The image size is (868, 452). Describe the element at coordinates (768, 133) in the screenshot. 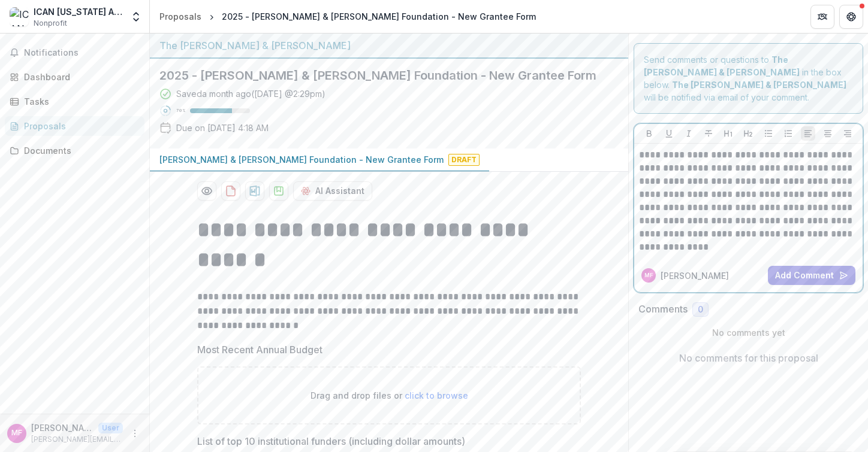

I see `button: Bullet List` at that location.